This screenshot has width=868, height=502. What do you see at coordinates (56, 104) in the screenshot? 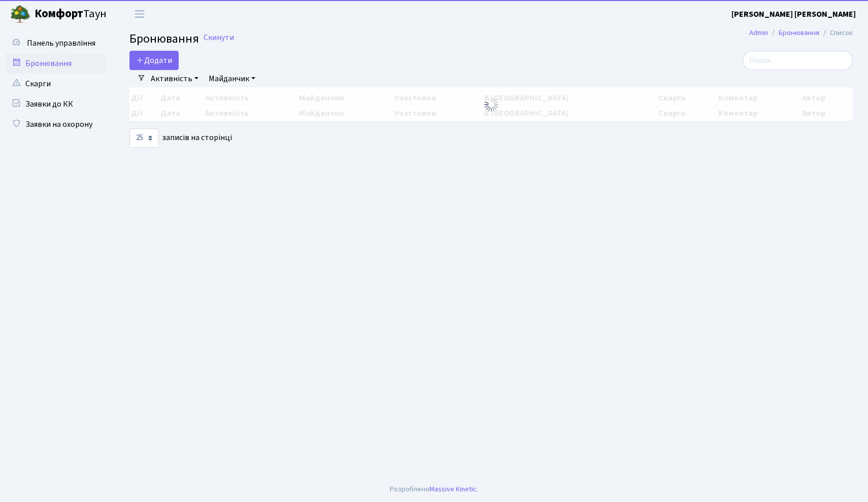
I see `a: Заявки до КК` at bounding box center [56, 104].